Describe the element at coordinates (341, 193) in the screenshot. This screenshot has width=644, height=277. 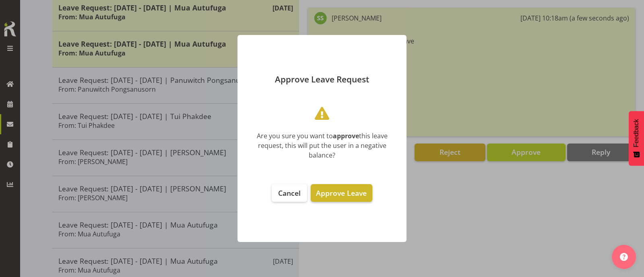
I see `span: Approve Leave` at that location.